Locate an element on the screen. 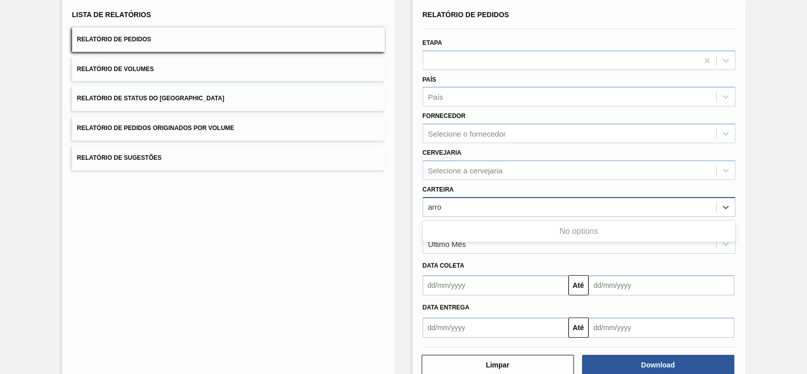 This screenshot has height=374, width=807. label: Etapa is located at coordinates (432, 43).